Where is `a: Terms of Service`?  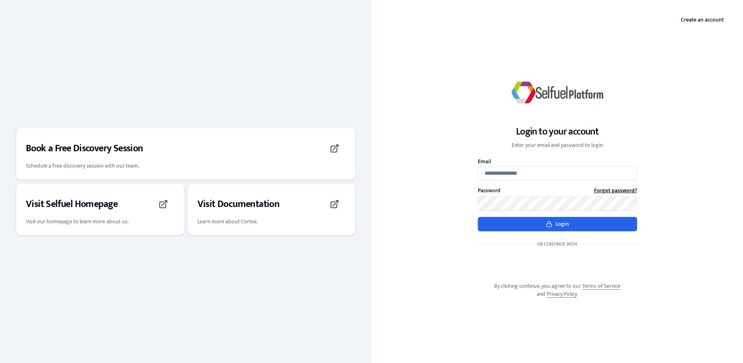
a: Terms of Service is located at coordinates (601, 286).